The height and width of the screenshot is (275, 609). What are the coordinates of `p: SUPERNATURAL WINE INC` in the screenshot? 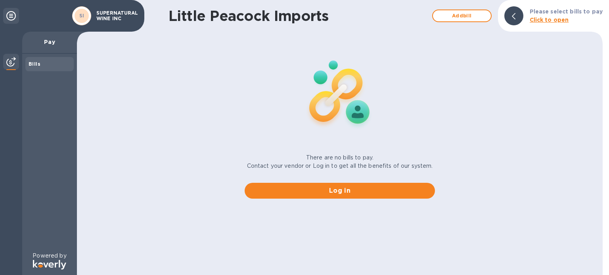 It's located at (116, 16).